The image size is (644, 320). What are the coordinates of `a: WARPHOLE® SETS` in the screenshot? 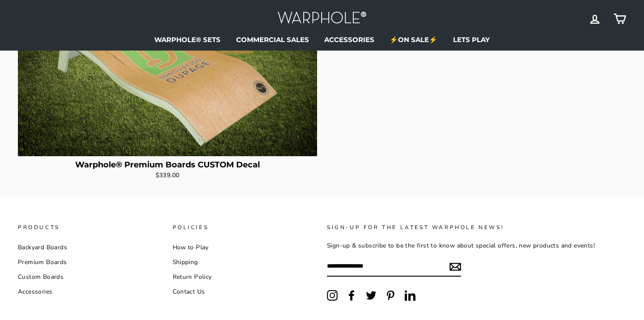 It's located at (188, 39).